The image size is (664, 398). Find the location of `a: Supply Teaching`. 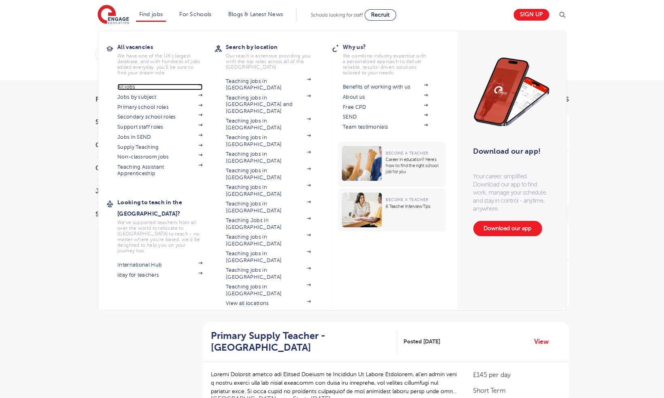

a: Supply Teaching is located at coordinates (160, 147).